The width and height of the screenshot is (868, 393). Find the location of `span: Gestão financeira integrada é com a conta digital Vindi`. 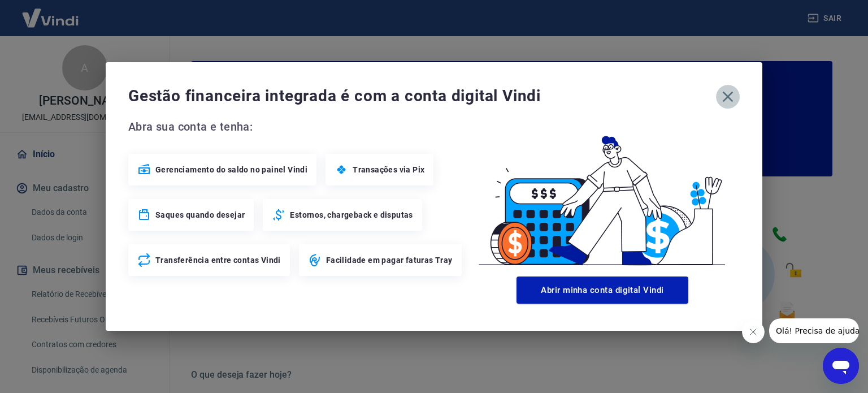

span: Gestão financeira integrada é com a conta digital Vindi is located at coordinates (422, 96).